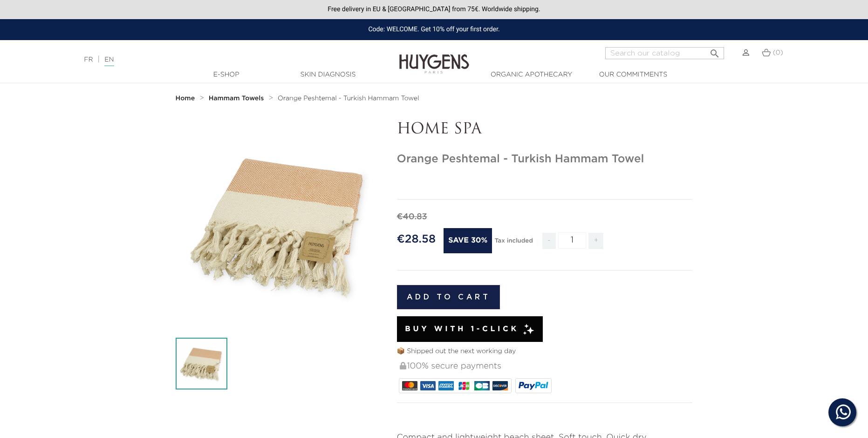 This screenshot has height=438, width=868. What do you see at coordinates (427, 386) in the screenshot?
I see `img: VISA` at bounding box center [427, 386].